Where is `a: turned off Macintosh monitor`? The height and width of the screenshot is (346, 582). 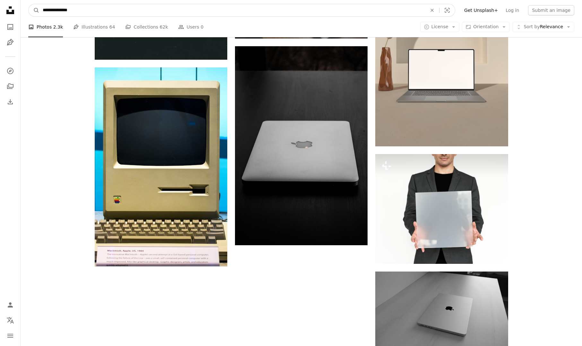
a: turned off Macintosh monitor is located at coordinates (161, 167).